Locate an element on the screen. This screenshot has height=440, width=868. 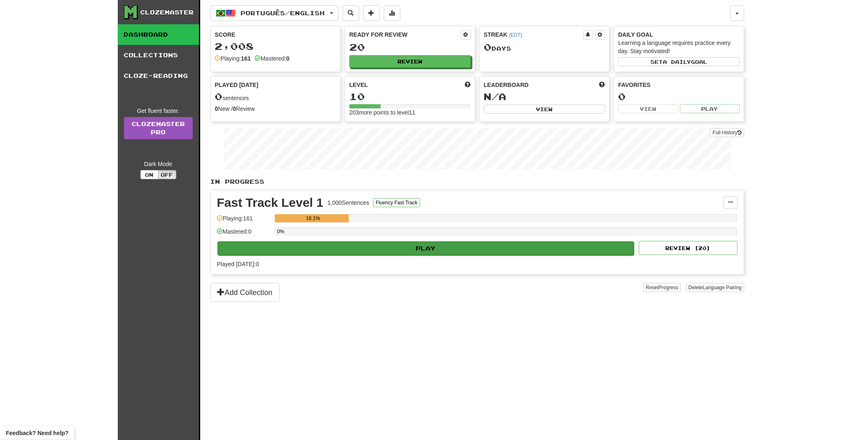
span: Leaderboard is located at coordinates (506, 85).